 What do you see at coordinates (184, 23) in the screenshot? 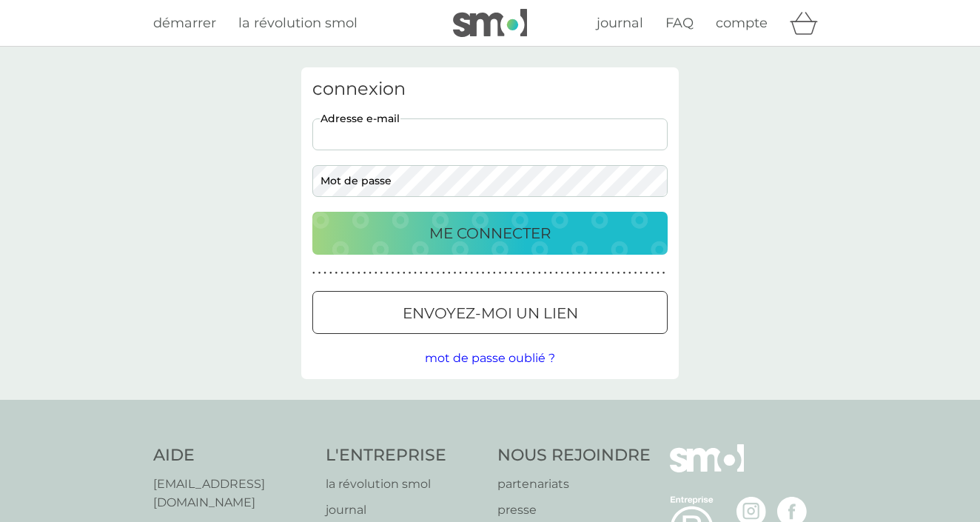
I see `a: démarrer` at bounding box center [184, 23].